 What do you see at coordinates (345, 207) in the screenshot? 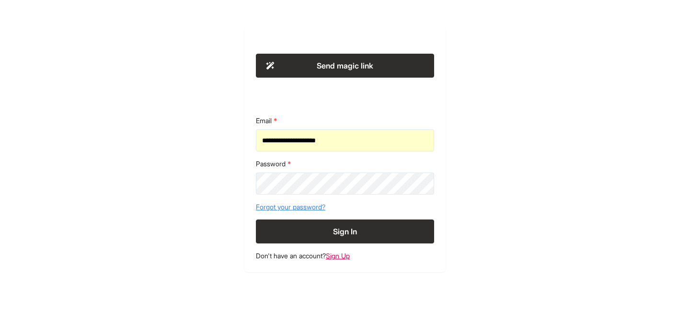
I see `a: Forgot your password?` at bounding box center [345, 207].